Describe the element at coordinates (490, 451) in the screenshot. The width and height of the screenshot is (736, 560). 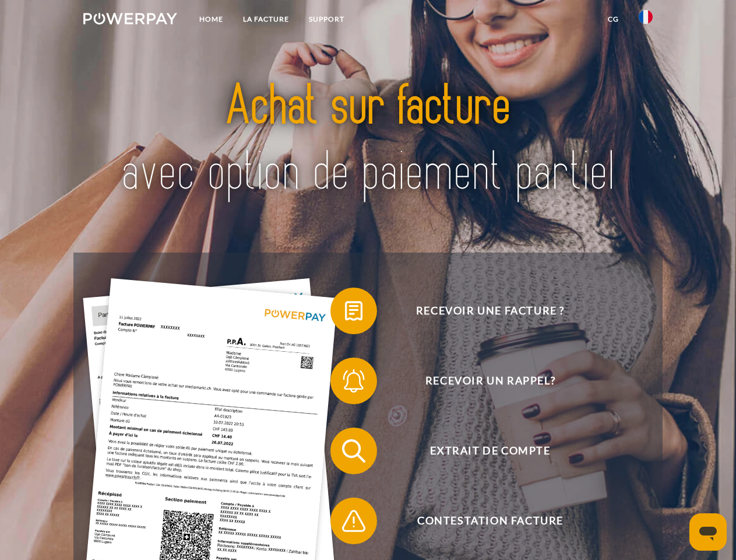
I see `span: Extrait de compte` at that location.